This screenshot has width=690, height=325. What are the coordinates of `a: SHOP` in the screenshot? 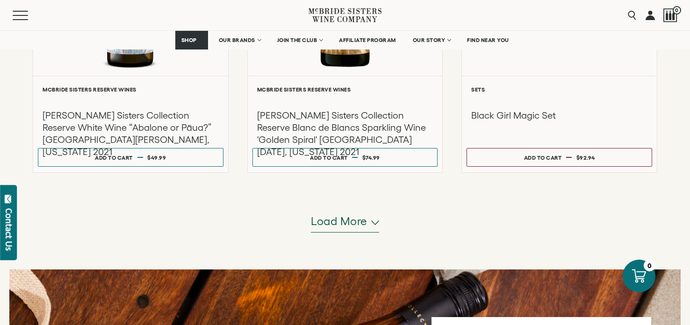 It's located at (192, 40).